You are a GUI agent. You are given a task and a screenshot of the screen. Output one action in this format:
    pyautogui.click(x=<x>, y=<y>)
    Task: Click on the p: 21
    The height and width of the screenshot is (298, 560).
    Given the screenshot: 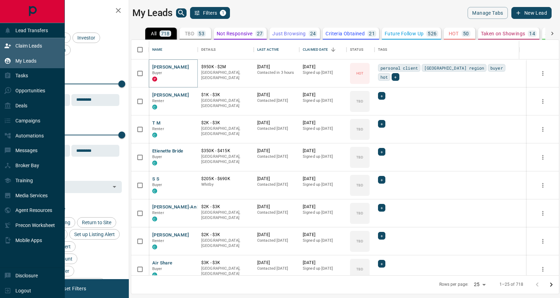 What is the action you would take?
    pyautogui.click(x=372, y=34)
    